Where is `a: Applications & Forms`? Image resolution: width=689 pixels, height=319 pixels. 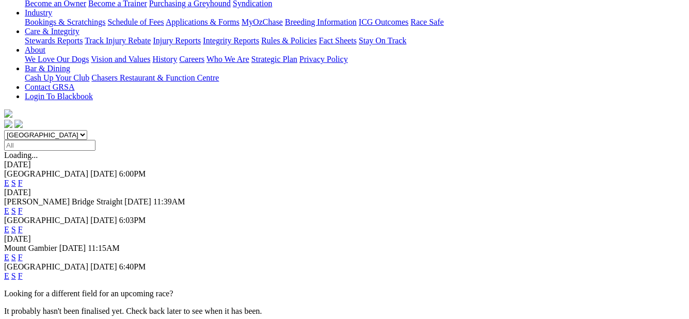
a: Applications & Forms is located at coordinates (202, 22).